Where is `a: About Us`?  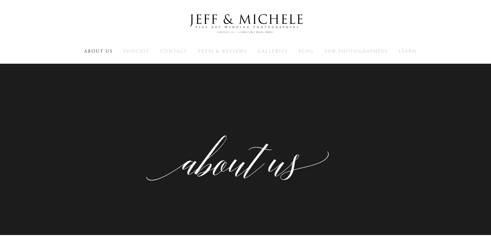 a: About Us is located at coordinates (99, 51).